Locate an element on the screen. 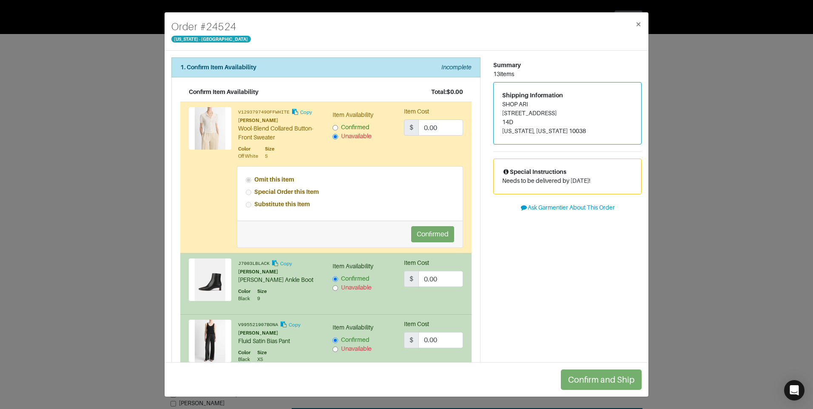 The image size is (813, 409). button: Ask Garmentier About This Order is located at coordinates (567, 207).